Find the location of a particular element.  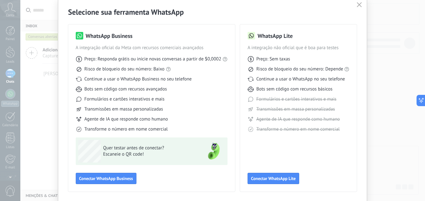

span: Conectar WhatsApp Business is located at coordinates (106, 178).